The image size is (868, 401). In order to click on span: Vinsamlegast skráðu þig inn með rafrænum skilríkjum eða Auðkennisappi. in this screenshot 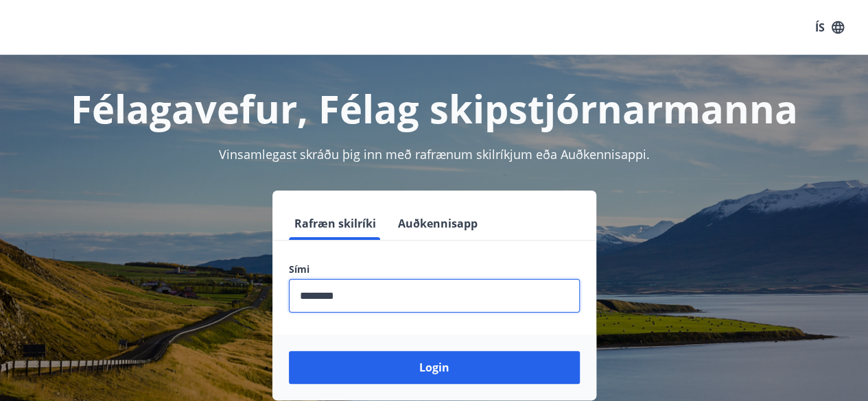, I will do `click(434, 154)`.